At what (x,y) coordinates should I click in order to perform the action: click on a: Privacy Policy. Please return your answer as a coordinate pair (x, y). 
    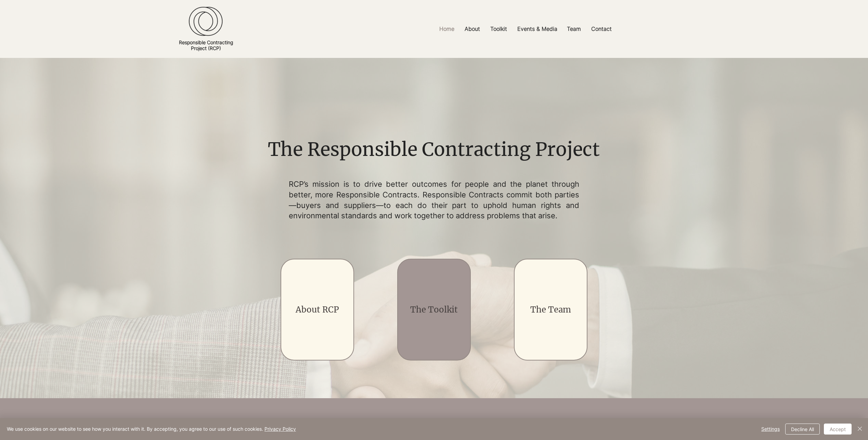
    Looking at the image, I should click on (280, 429).